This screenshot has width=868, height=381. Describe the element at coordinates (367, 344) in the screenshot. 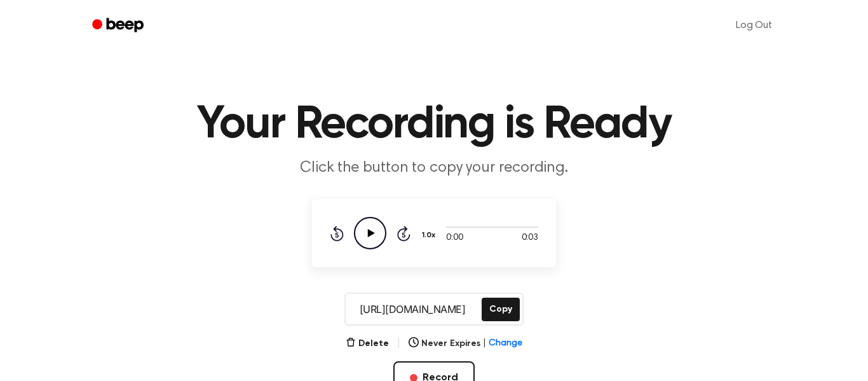

I see `button: Delete` at that location.